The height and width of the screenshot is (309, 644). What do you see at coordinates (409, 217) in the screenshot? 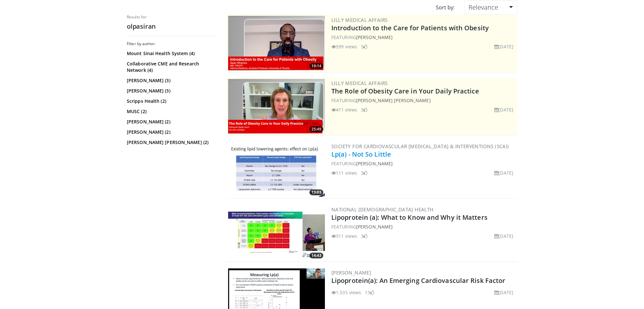
I see `a: Lipoprotein (a): What to Know and Why it Matters` at bounding box center [409, 217].